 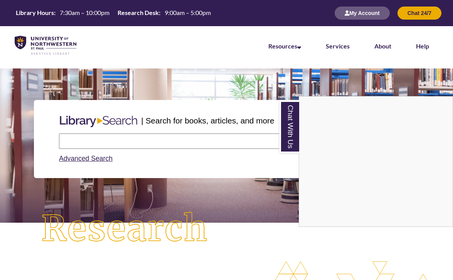 I want to click on a: About, so click(x=383, y=46).